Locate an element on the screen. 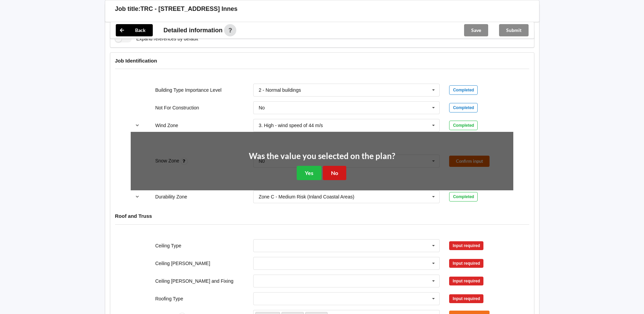  label: Not For Construction is located at coordinates (177, 108).